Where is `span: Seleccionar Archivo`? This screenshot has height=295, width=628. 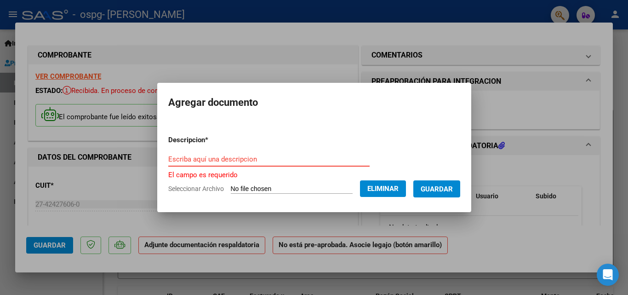 span: Seleccionar Archivo is located at coordinates (196, 188).